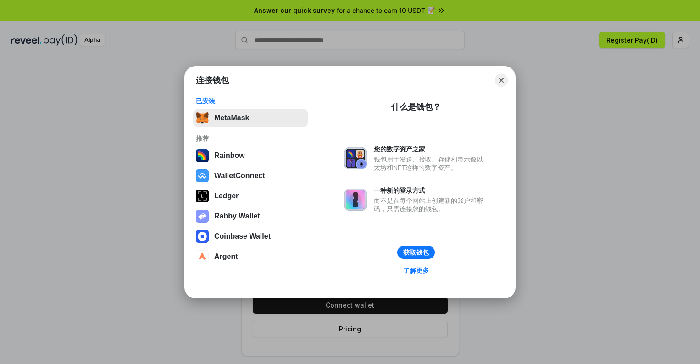  Describe the element at coordinates (251, 176) in the screenshot. I see `button: WalletConnect` at that location.